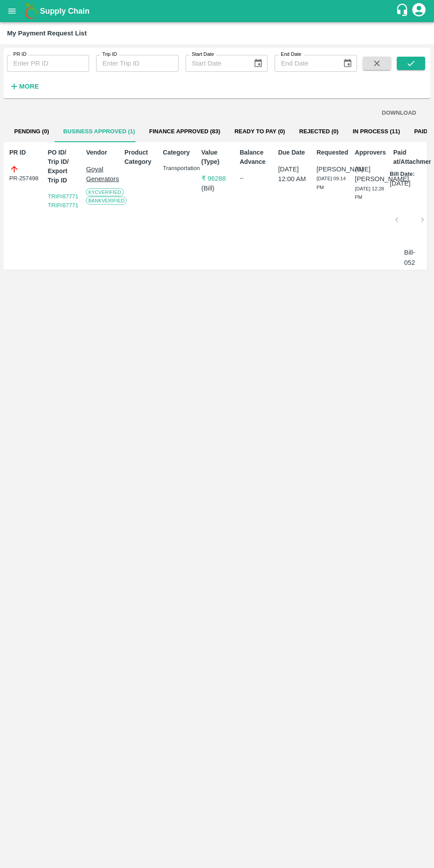 The height and width of the screenshot is (868, 434). Describe the element at coordinates (259, 131) in the screenshot. I see `button: Ready To Pay (0)` at that location.